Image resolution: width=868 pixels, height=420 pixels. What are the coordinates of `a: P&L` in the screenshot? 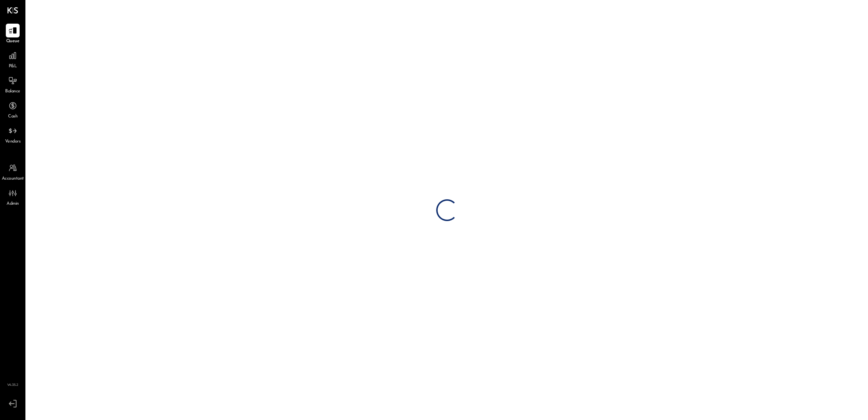 It's located at (13, 59).